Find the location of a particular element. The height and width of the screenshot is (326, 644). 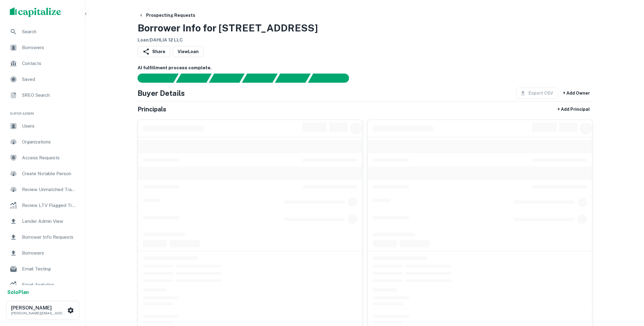

div: Review Unmatched Transactions is located at coordinates (42, 189).